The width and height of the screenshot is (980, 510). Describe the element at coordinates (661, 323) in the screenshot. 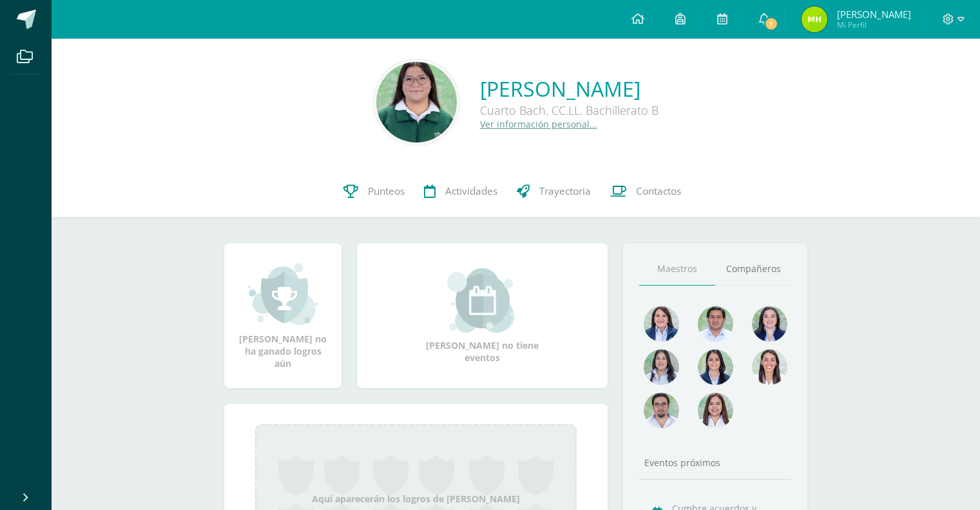

I see `img: 4477f7ca9110c21fc6bc39c35d56baaa.png` at that location.